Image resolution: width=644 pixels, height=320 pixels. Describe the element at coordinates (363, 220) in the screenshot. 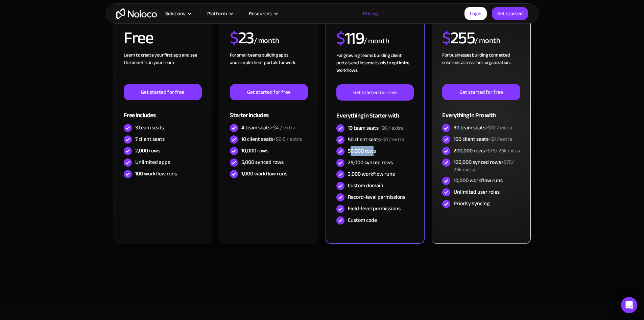

I see `div: Custom code` at that location.